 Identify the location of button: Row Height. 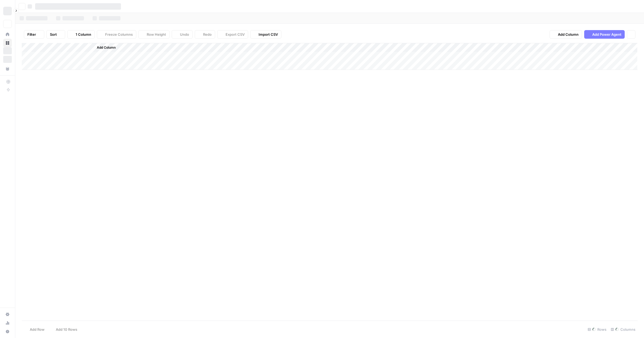
(154, 34).